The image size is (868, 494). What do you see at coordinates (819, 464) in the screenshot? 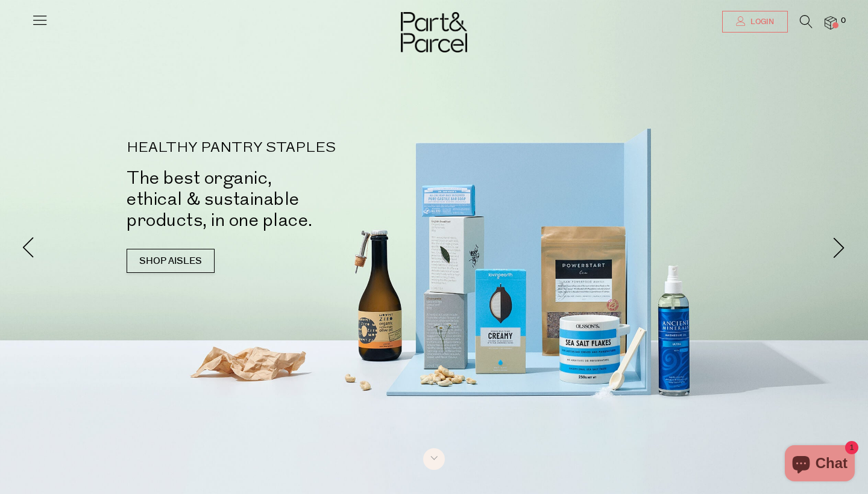
I see `inbox-online-store-chat: Shopify online store chat` at bounding box center [819, 464].